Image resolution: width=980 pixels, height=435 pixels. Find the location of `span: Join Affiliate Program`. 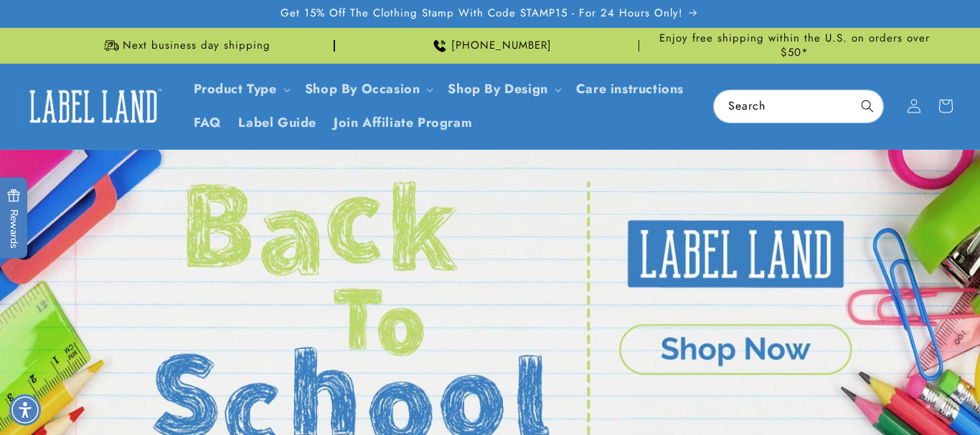

span: Join Affiliate Program is located at coordinates (403, 123).